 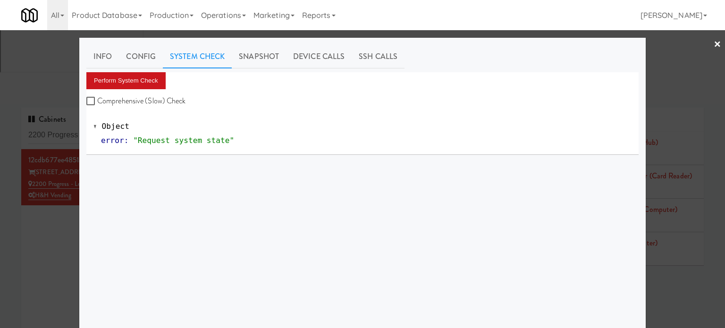 I want to click on a: Config, so click(x=141, y=57).